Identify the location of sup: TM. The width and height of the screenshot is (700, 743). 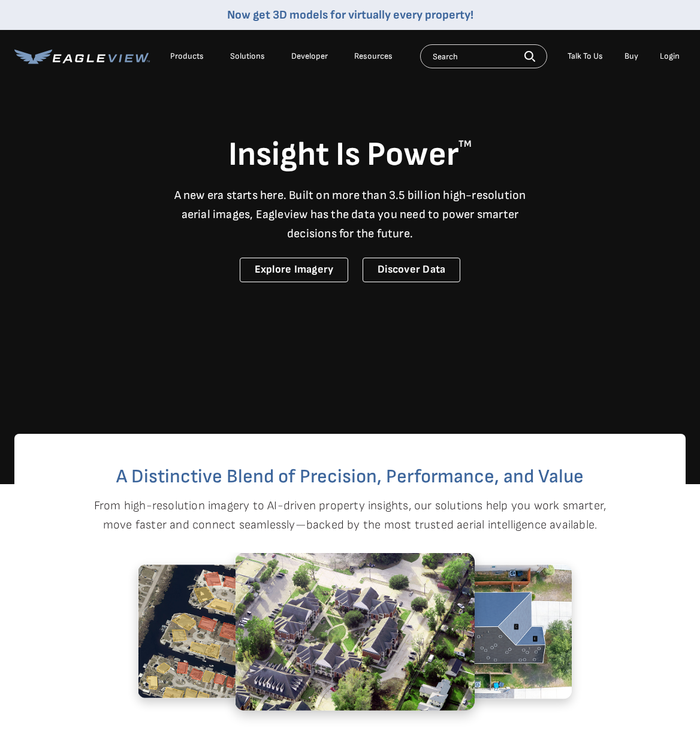
(465, 144).